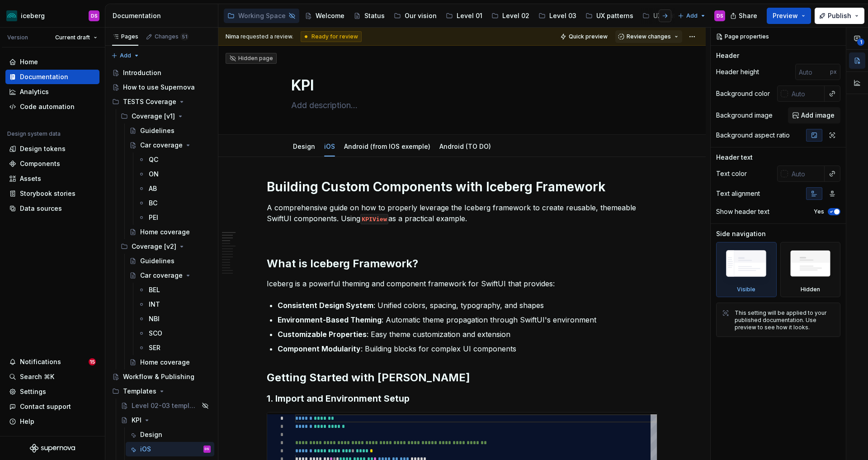 The width and height of the screenshot is (868, 460). What do you see at coordinates (732, 174) in the screenshot?
I see `div: Text color` at bounding box center [732, 174].